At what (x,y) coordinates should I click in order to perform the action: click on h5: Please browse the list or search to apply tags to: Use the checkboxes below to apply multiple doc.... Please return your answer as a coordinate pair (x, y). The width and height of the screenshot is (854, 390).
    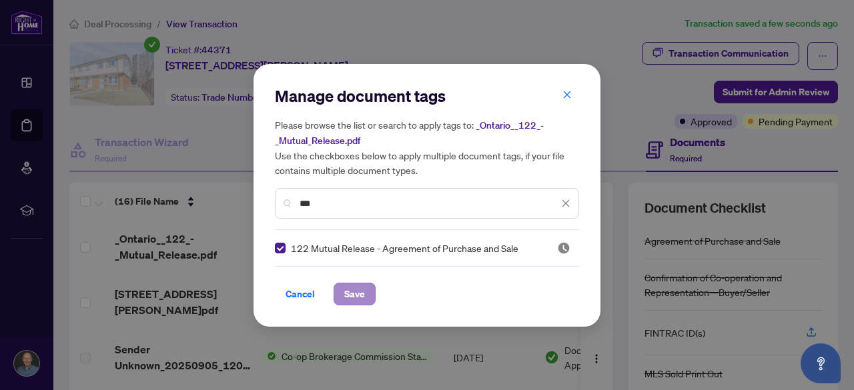
    Looking at the image, I should click on (427, 147).